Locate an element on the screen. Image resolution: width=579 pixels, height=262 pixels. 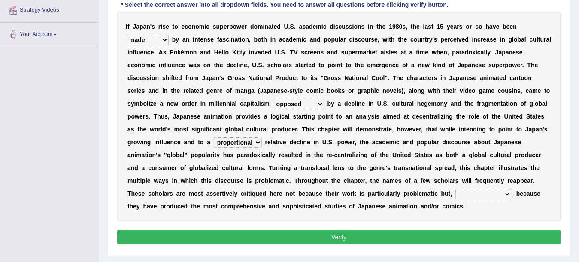
b: 5 is located at coordinates (441, 27).